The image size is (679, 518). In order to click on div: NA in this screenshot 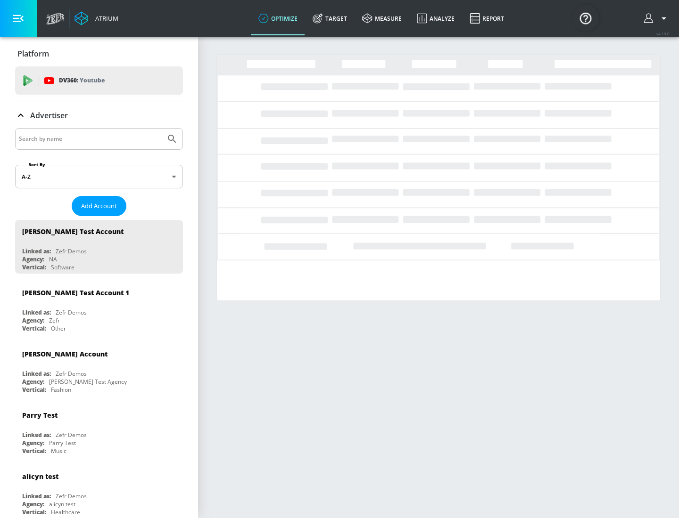, I will do `click(53, 259)`.